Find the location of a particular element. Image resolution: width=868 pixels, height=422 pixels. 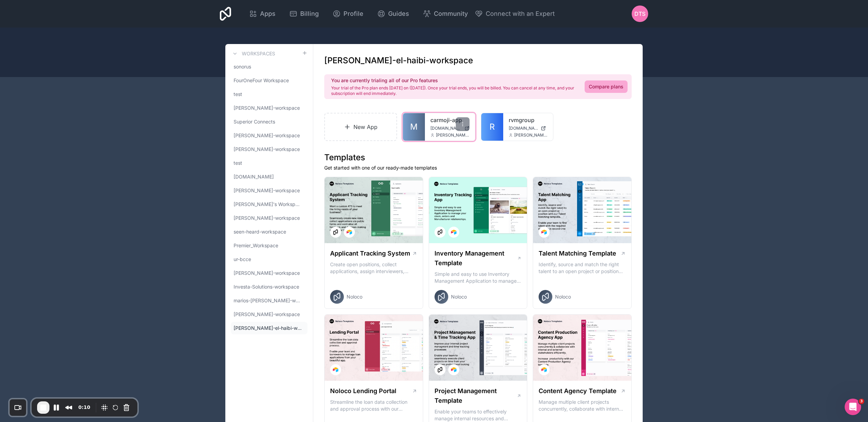

a: R is located at coordinates (492, 127).